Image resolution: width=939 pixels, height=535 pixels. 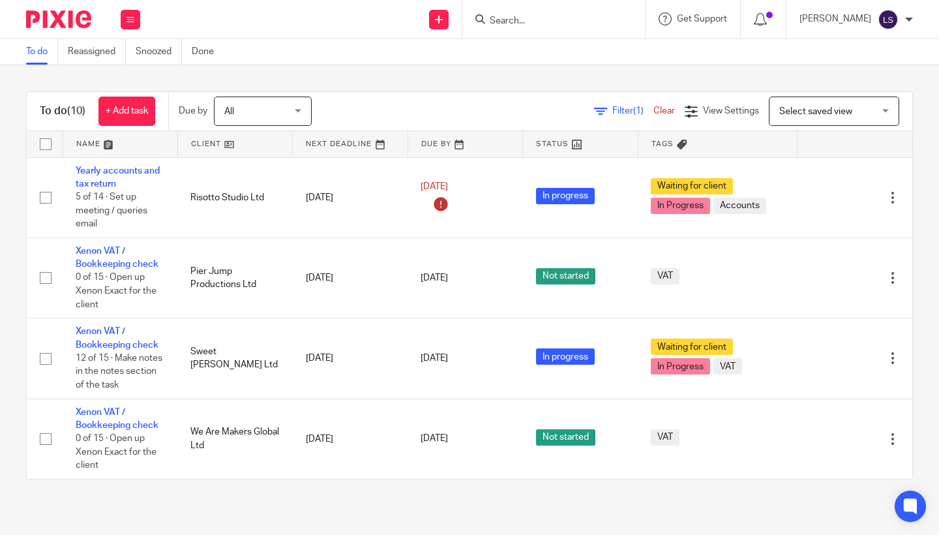 I want to click on span: Get Support, so click(x=702, y=19).